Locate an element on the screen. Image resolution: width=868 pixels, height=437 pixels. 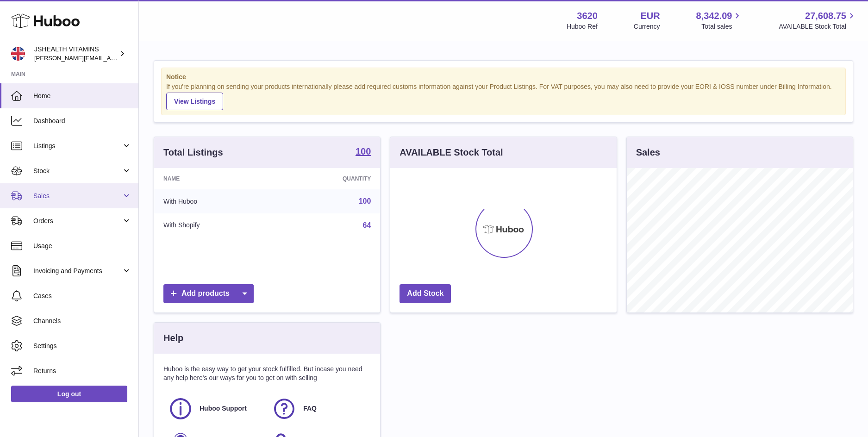
div: If you're planning on sending your products internationally please add required customs informati... is located at coordinates (503, 96).